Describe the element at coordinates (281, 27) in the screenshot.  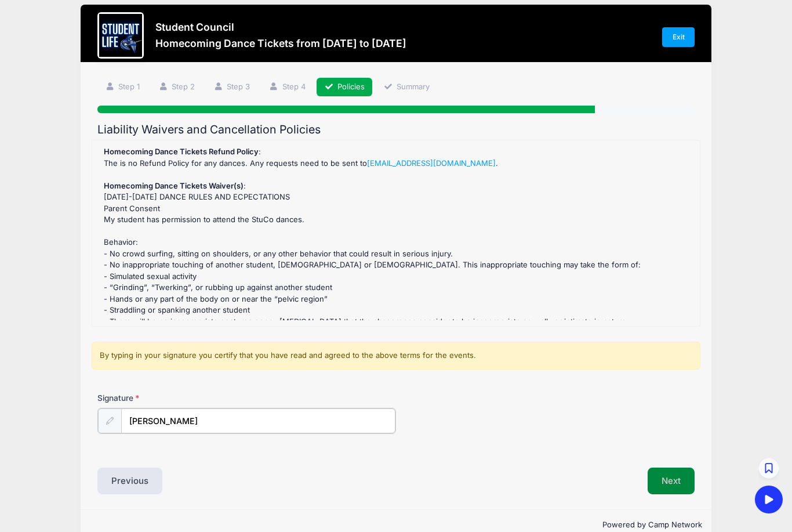
I see `h3: Student Council` at that location.